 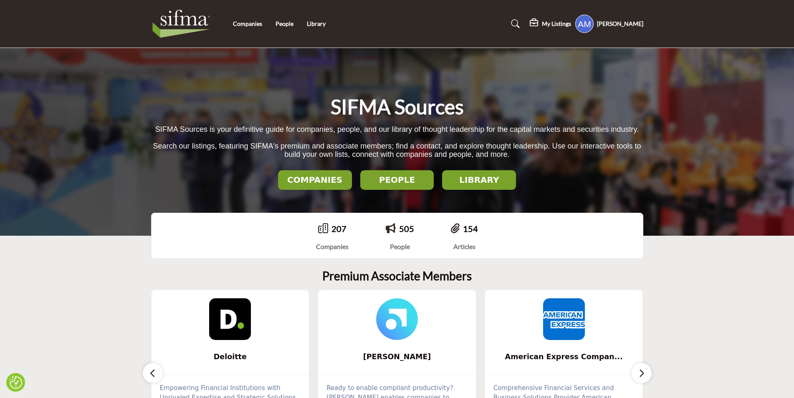 What do you see at coordinates (315, 180) in the screenshot?
I see `h2: COMPANIES` at bounding box center [315, 180].